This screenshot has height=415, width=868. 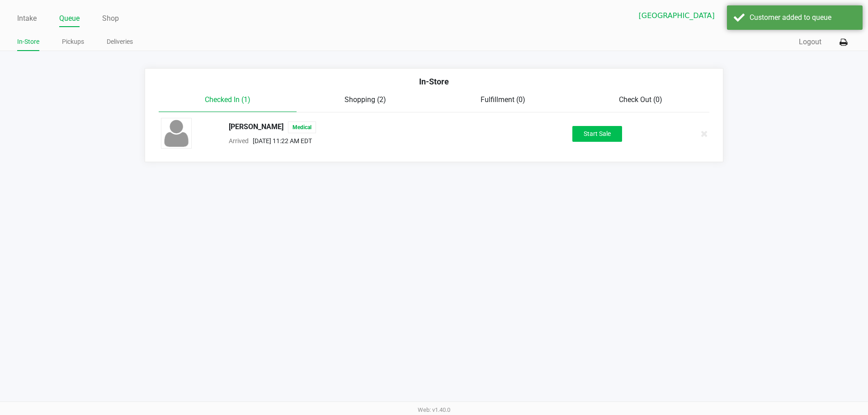 What do you see at coordinates (802, 17) in the screenshot?
I see `div: Customer added to queue` at bounding box center [802, 17].